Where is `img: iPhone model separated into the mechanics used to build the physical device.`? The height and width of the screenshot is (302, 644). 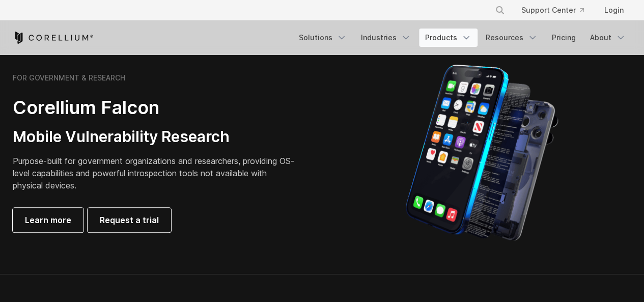 img: iPhone model separated into the mechanics used to build the physical device. is located at coordinates (482, 152).